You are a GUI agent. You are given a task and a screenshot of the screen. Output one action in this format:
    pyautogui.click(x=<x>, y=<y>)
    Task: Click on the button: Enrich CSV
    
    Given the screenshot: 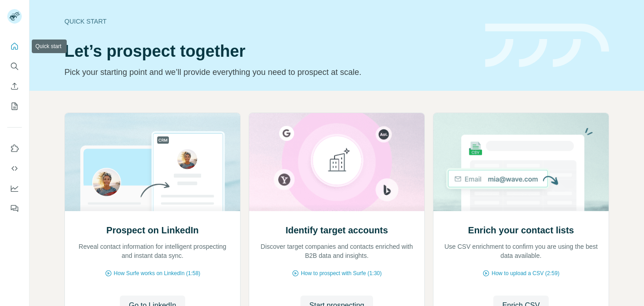 What is the action you would take?
    pyautogui.click(x=14, y=86)
    